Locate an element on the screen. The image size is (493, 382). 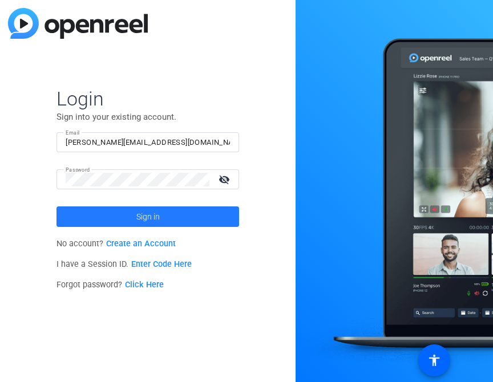
p: Sign into your existing account. is located at coordinates (148, 117).